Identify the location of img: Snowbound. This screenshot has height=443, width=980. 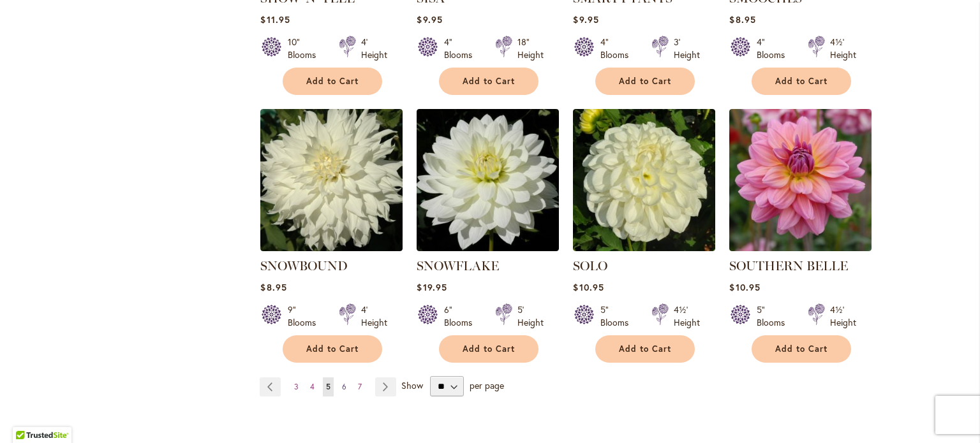
(331, 180).